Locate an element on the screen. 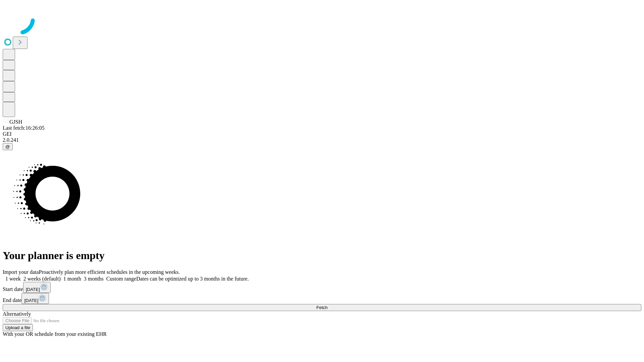  span: Last fetch: 16:26:05 is located at coordinates (23, 128).